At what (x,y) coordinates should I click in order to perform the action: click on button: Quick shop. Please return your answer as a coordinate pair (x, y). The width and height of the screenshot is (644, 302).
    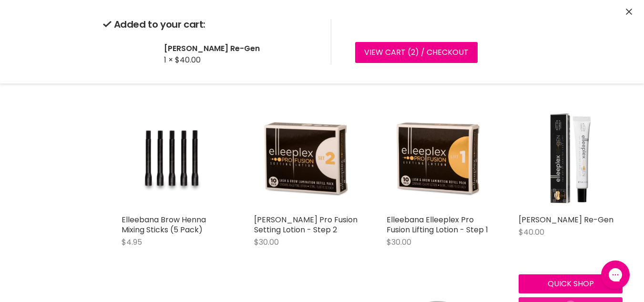
    Looking at the image, I should click on (570, 284).